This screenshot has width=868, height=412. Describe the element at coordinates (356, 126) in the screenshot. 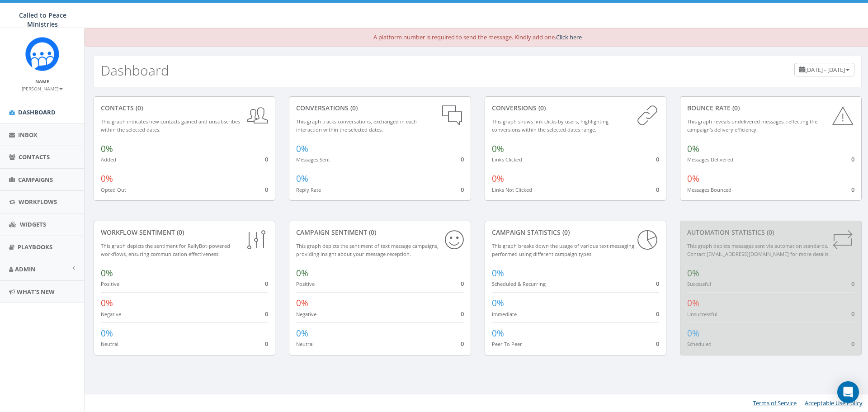

I see `small: This graph tracks conversations, exchanged in each interaction within the selected dates.` at that location.